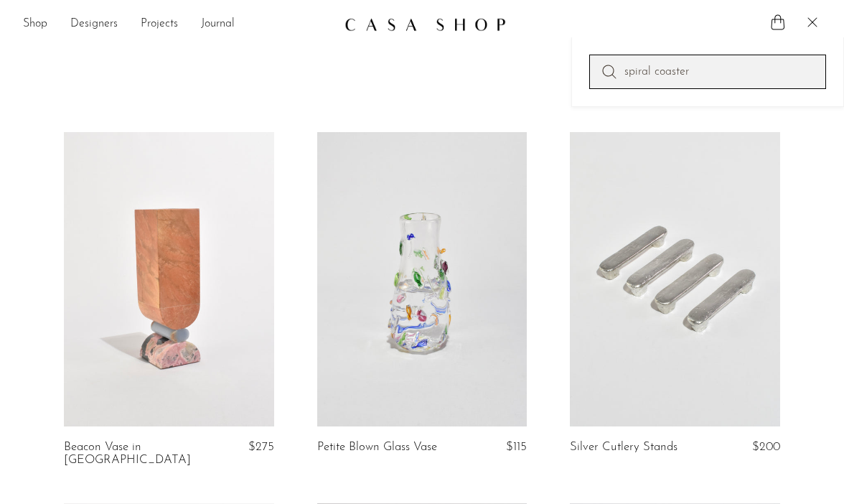 The width and height of the screenshot is (844, 504). I want to click on span: $200, so click(766, 446).